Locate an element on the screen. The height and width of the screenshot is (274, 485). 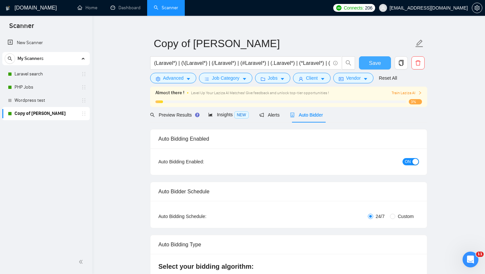
a: Laravel search is located at coordinates (46, 74).